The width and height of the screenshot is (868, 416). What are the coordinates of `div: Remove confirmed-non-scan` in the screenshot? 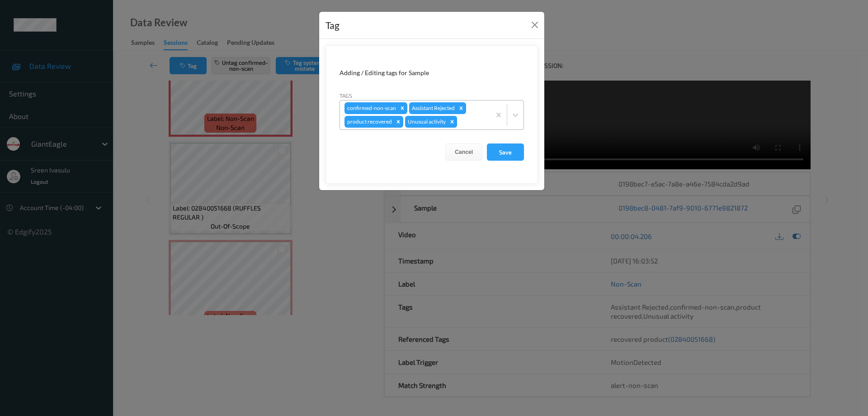 It's located at (402, 108).